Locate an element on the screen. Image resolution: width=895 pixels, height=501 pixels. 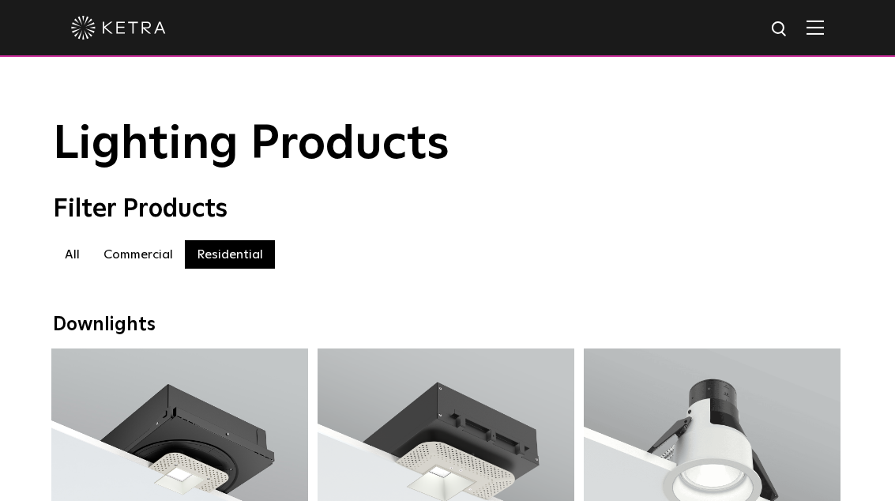
label: Commercial is located at coordinates (138, 254).